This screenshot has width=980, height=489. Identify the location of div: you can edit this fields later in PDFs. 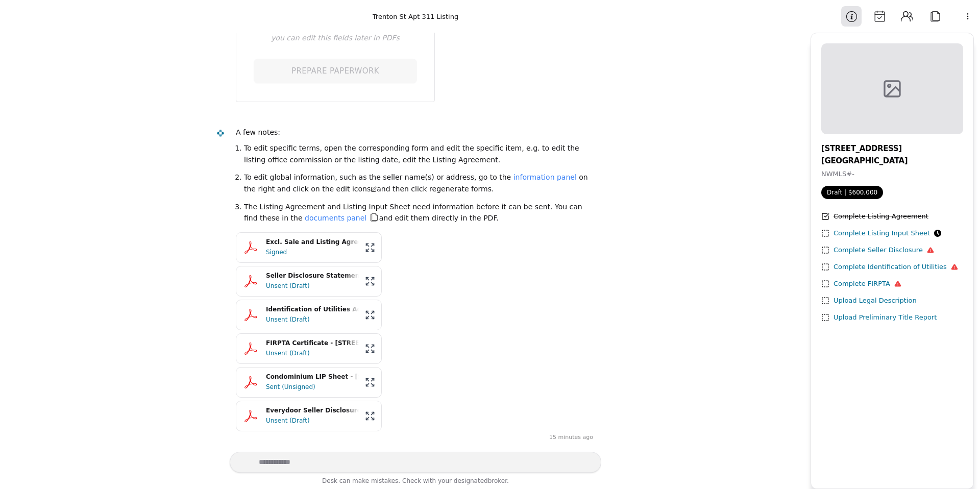
(336, 38).